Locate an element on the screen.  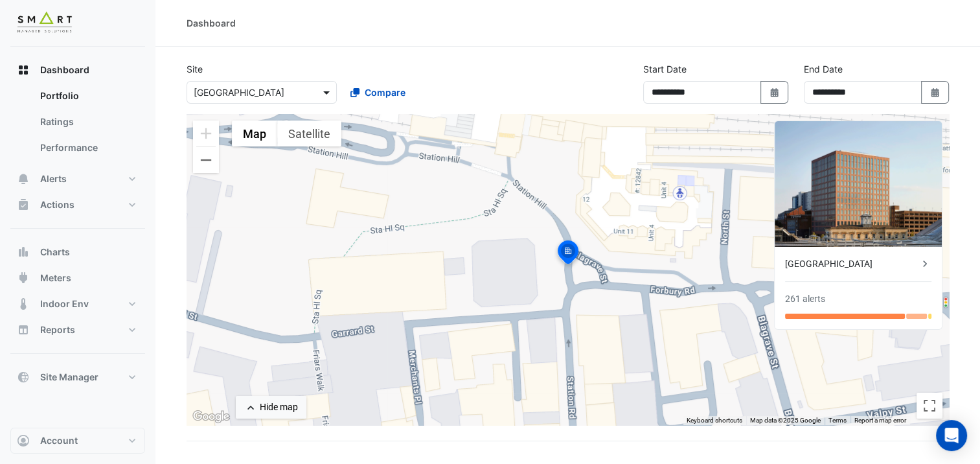
img: Thames Tower is located at coordinates (858, 184).